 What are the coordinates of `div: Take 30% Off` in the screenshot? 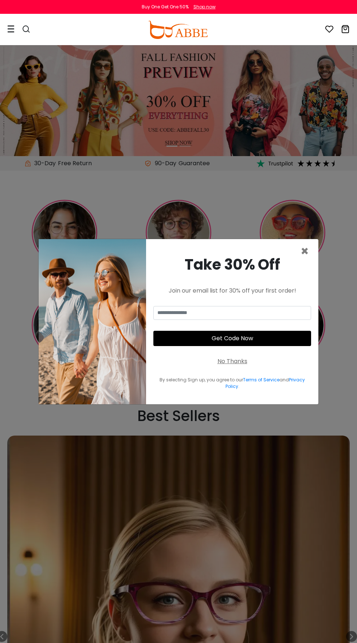 It's located at (232, 265).